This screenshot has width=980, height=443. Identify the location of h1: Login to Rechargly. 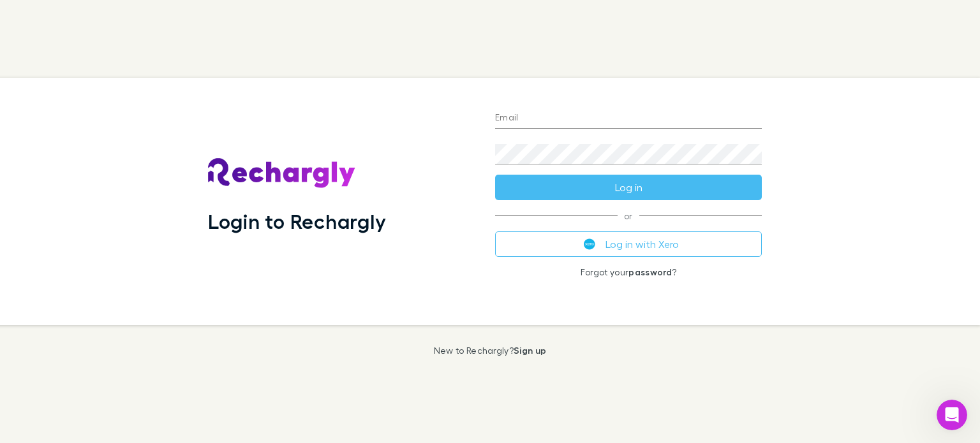
(297, 221).